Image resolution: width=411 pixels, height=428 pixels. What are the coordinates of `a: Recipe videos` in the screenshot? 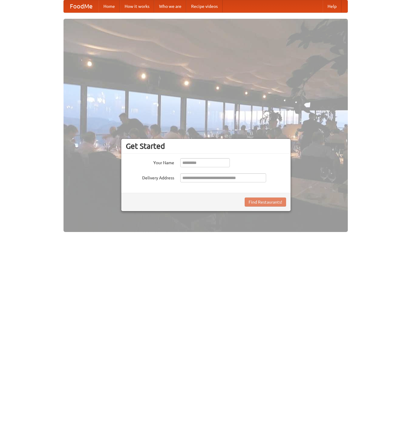 It's located at (204, 6).